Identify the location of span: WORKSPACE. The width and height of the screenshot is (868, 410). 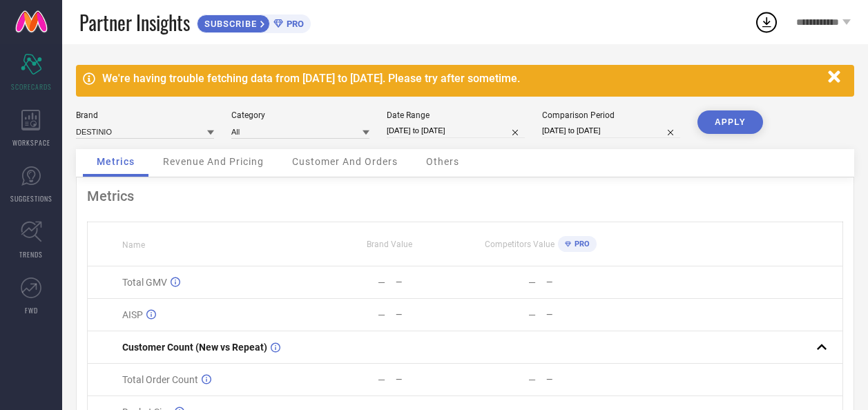
(31, 142).